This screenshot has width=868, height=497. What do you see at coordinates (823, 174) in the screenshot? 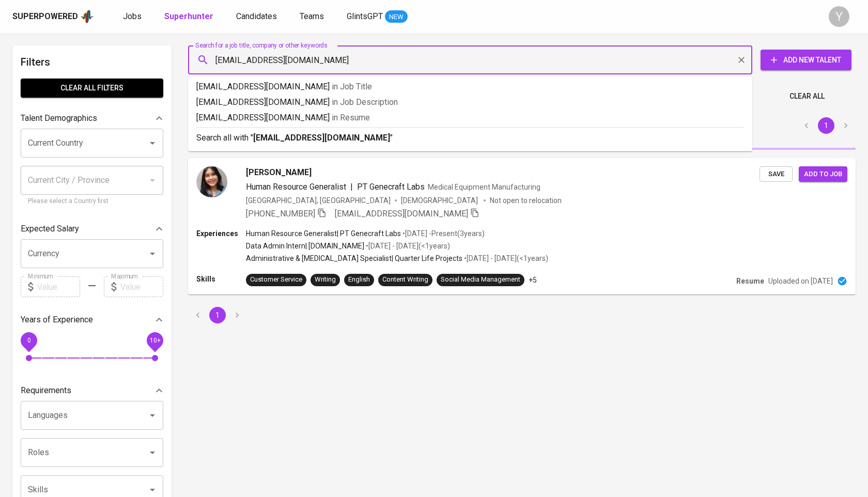
I see `button: Add to job` at bounding box center [823, 174].